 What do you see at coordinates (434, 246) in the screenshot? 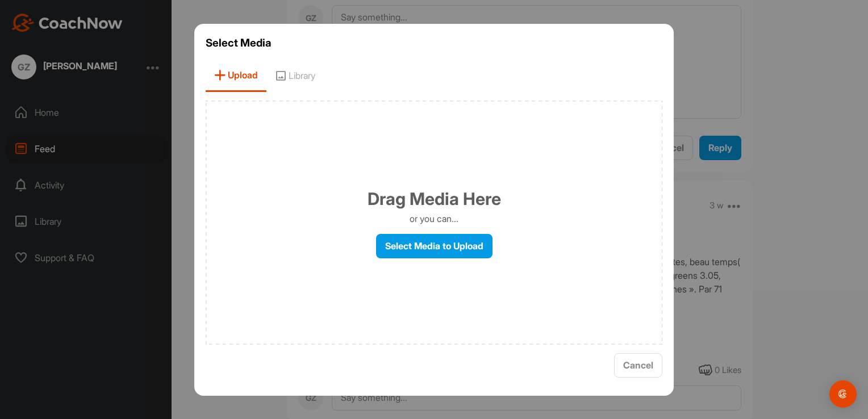
I see `label: Select Media to Upload` at bounding box center [434, 246].